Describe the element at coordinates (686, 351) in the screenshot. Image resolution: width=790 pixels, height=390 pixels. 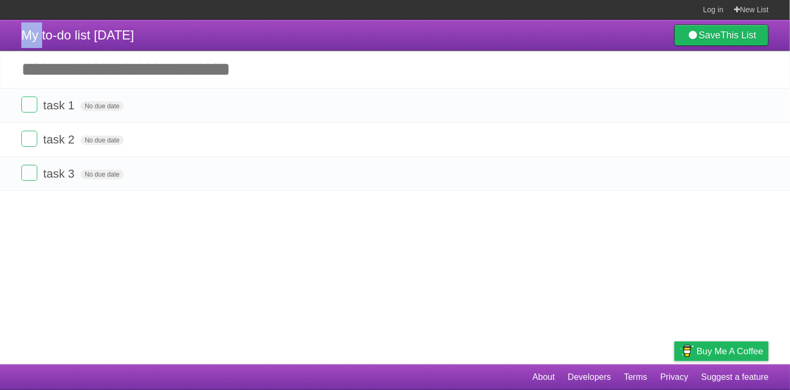
I see `img: Buy me a coffee` at that location.